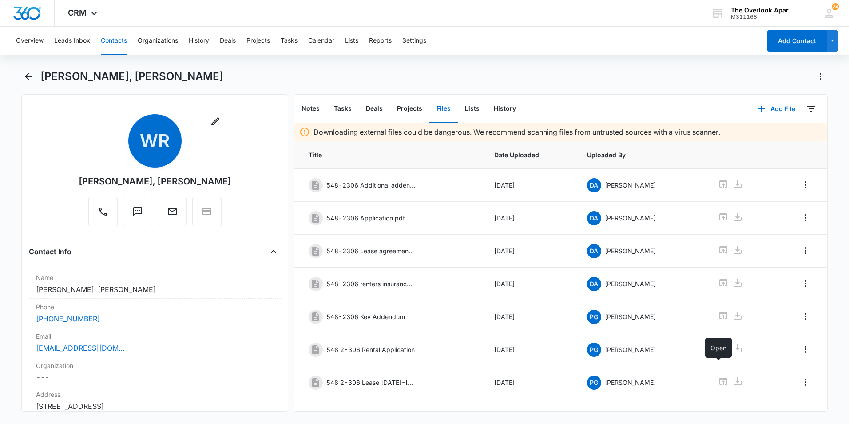  I want to click on div: account name, so click(763, 10).